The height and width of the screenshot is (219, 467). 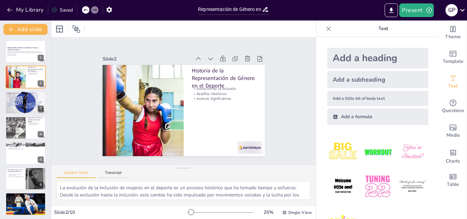 What do you see at coordinates (269, 212) in the screenshot?
I see `div: 25 %` at bounding box center [269, 212].